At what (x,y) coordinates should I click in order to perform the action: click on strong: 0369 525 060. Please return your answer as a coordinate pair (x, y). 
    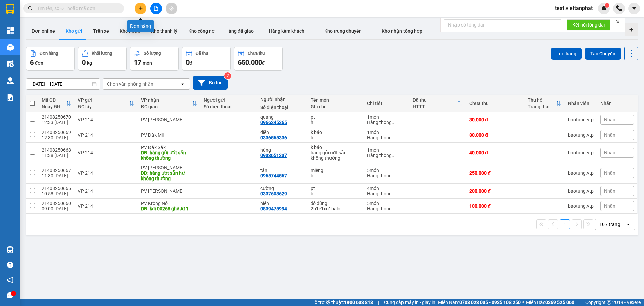
    Looking at the image, I should click on (560, 302).